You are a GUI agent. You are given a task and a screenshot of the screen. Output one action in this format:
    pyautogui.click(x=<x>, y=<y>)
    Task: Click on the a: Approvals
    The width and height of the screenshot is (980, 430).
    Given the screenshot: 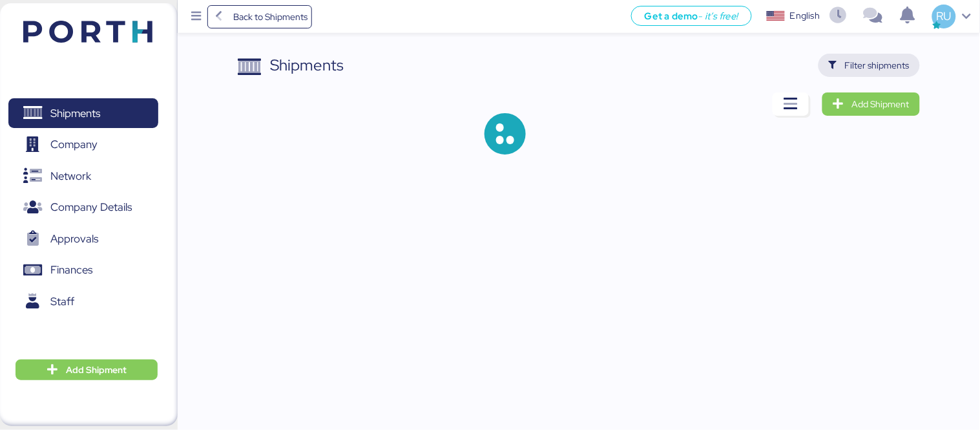 What is the action you would take?
    pyautogui.click(x=83, y=238)
    